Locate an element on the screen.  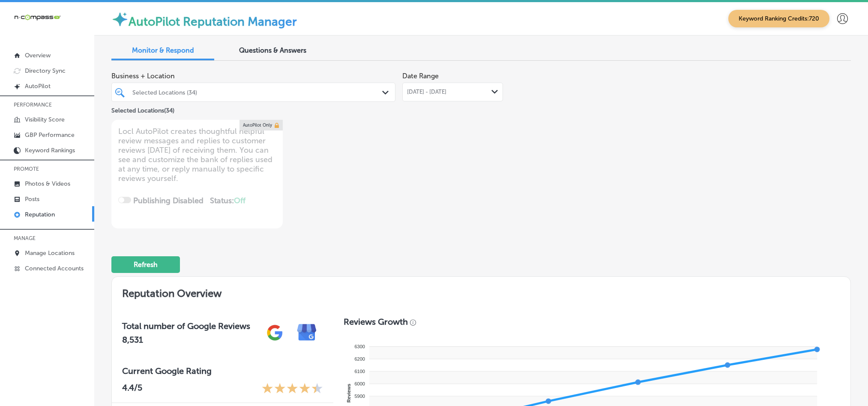
tspan: 5900 is located at coordinates (360, 396).